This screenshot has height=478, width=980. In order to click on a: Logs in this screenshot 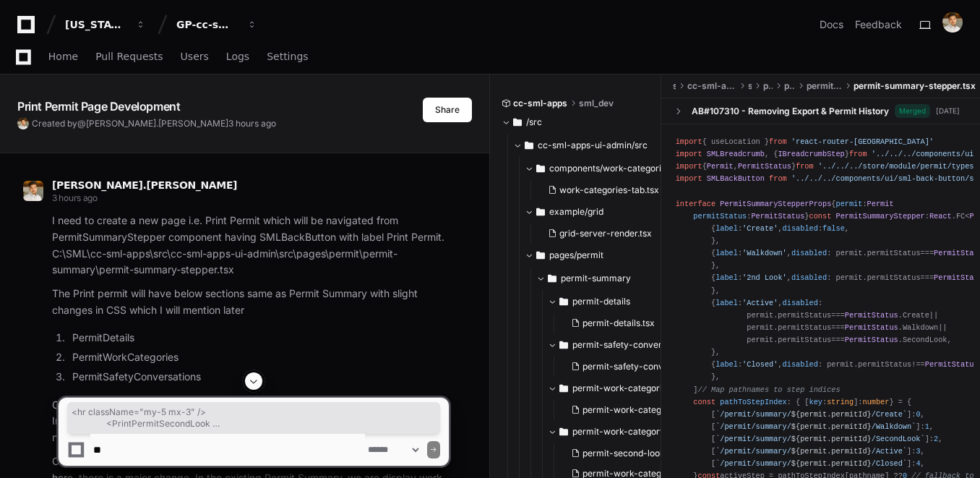, I will do `click(238, 57)`.